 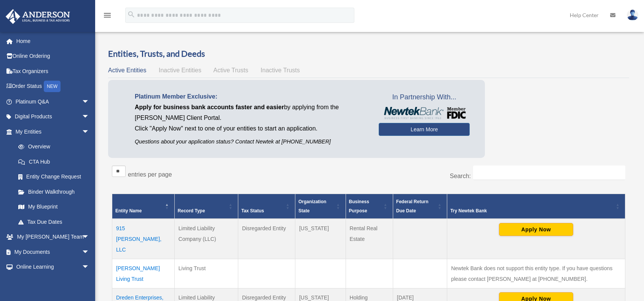 What do you see at coordinates (127, 70) in the screenshot?
I see `span: Active Entities` at bounding box center [127, 70].